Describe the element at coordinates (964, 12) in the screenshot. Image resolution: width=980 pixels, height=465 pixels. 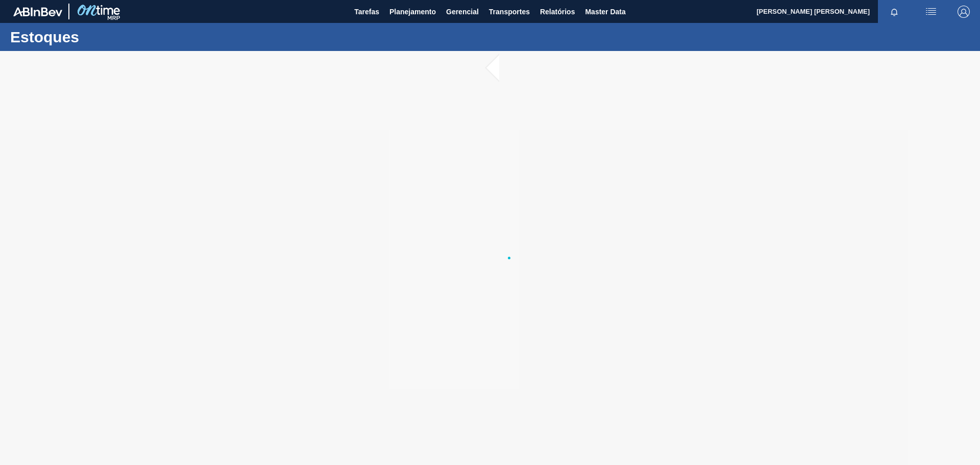
I see `img: Logout` at that location.